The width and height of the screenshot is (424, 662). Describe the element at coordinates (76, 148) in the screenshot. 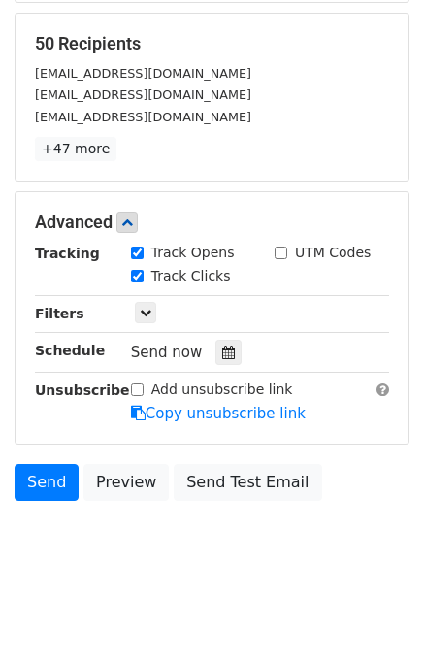

I see `a: +47 more` at that location.